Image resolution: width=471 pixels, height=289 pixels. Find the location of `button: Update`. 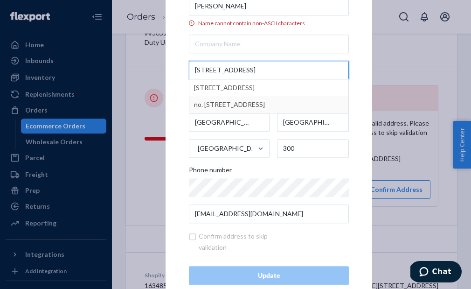

button: Update is located at coordinates (269, 275).